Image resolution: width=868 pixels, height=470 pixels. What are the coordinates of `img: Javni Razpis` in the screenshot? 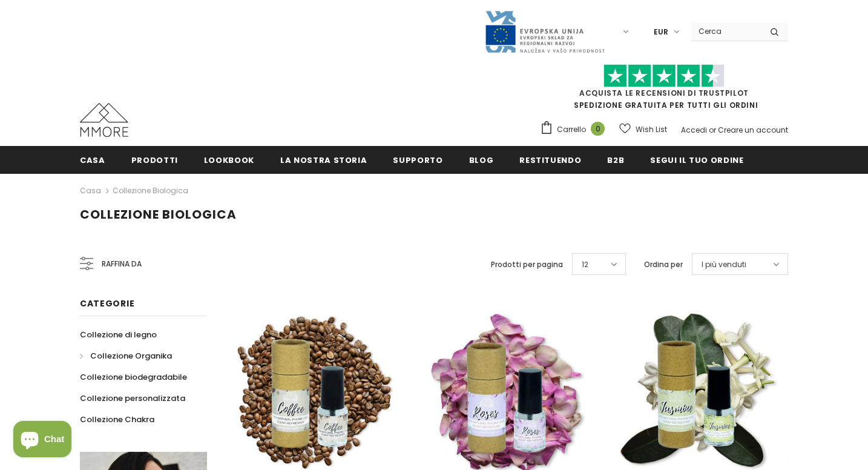 It's located at (545, 31).